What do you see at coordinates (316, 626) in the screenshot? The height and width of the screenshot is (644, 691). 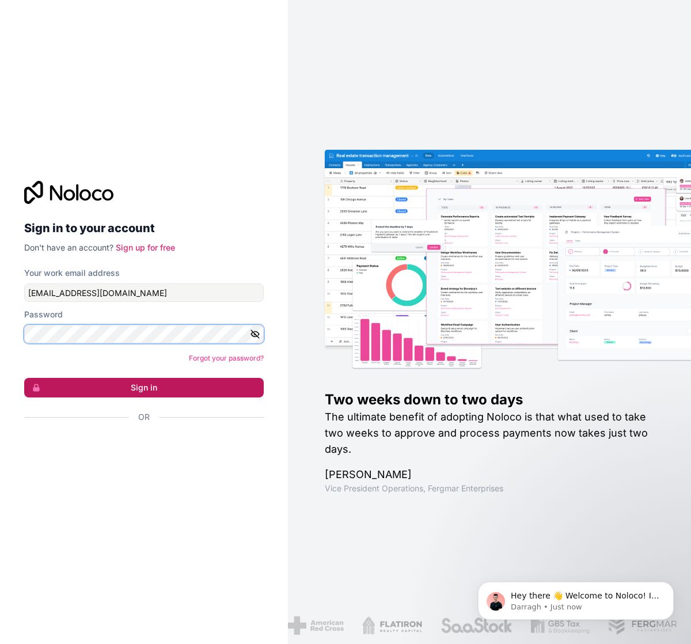 I see `img: /assets/american-red-cross-BAupjrZR.png` at bounding box center [316, 626].